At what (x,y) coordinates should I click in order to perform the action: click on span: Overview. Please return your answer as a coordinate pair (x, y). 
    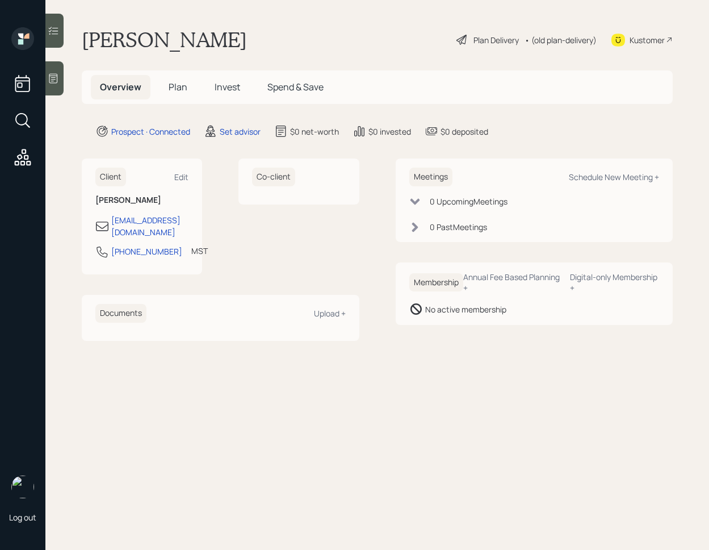
    Looking at the image, I should click on (120, 87).